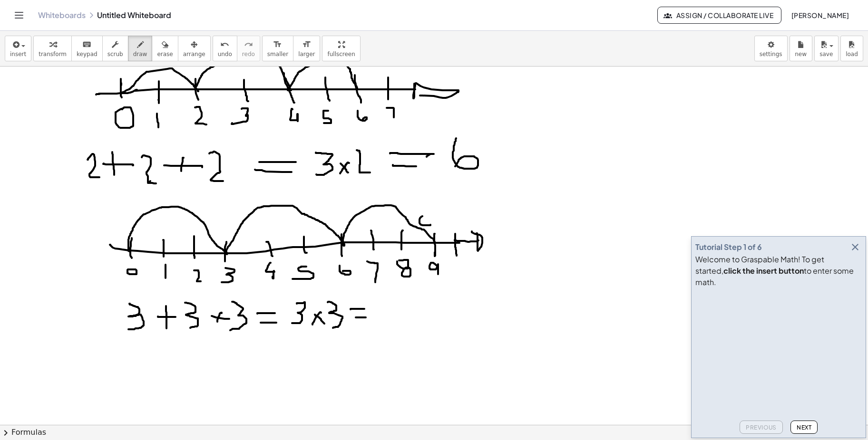 This screenshot has width=868, height=440. I want to click on span: transform, so click(53, 54).